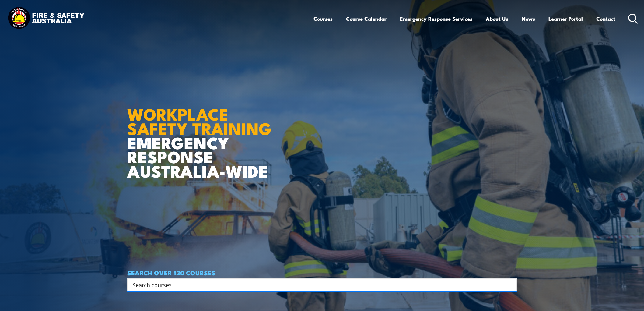 This screenshot has width=644, height=311. What do you see at coordinates (528, 19) in the screenshot?
I see `a: News` at bounding box center [528, 19].